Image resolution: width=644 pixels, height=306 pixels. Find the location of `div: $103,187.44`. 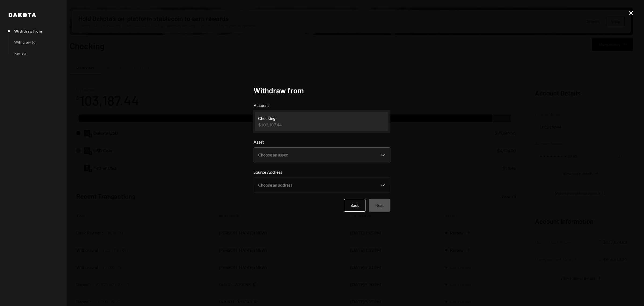

div: $103,187.44 is located at coordinates (270, 125).